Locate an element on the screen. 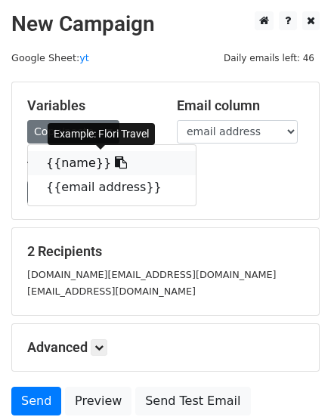 The height and width of the screenshot is (420, 331). span: Daily emails left: 46 is located at coordinates (269, 58).